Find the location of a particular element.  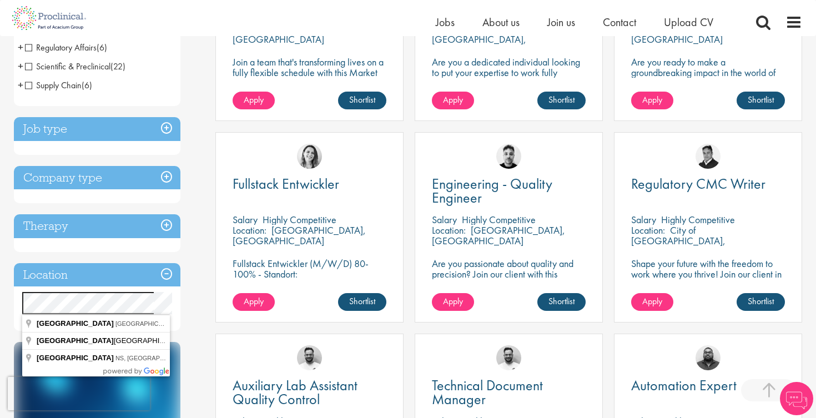

h3: Therapy is located at coordinates (97, 226).